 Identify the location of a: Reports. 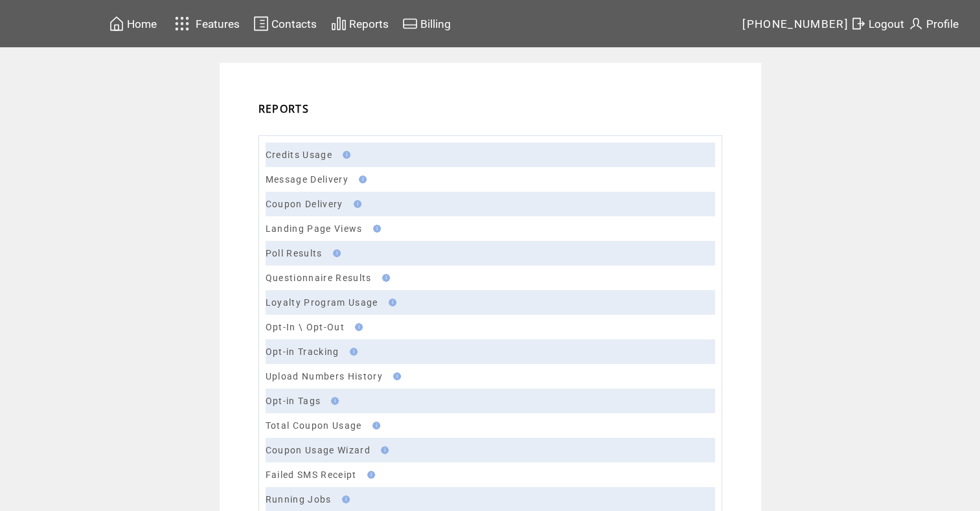
(359, 23).